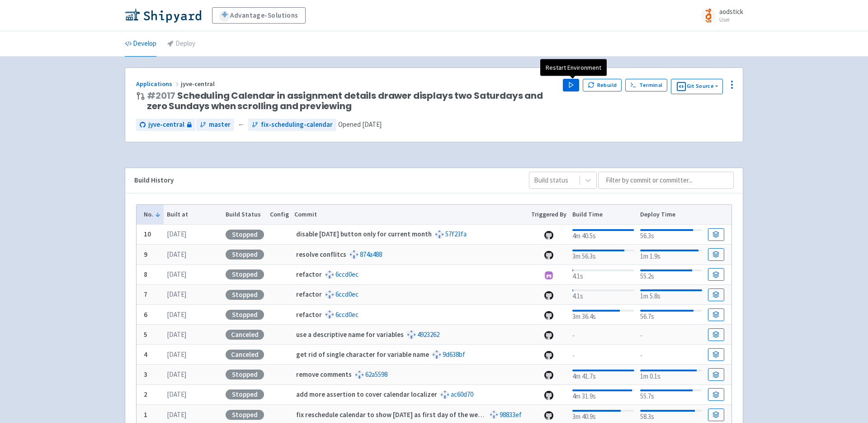 This screenshot has height=423, width=868. Describe the element at coordinates (146, 354) in the screenshot. I see `b: 4` at that location.